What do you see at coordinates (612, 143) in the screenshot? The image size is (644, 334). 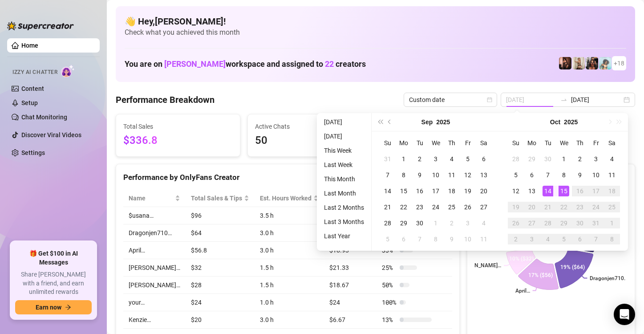 I see `th: Sa` at bounding box center [612, 143].